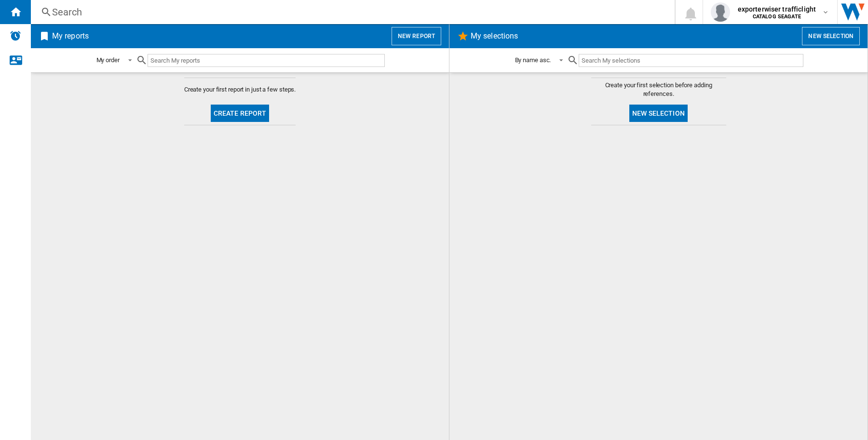 This screenshot has width=868, height=440. I want to click on div: By name asc., so click(532, 60).